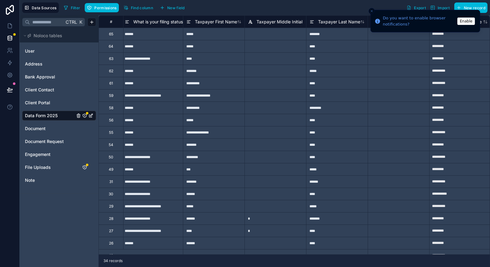  What do you see at coordinates (103, 8) in the screenshot?
I see `a: Permissions` at bounding box center [103, 8].